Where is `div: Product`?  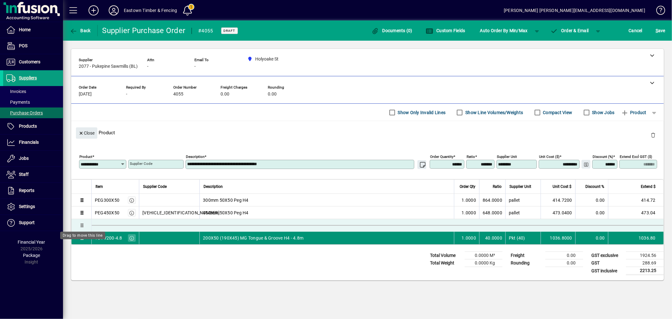 div: Product is located at coordinates (368, 132).